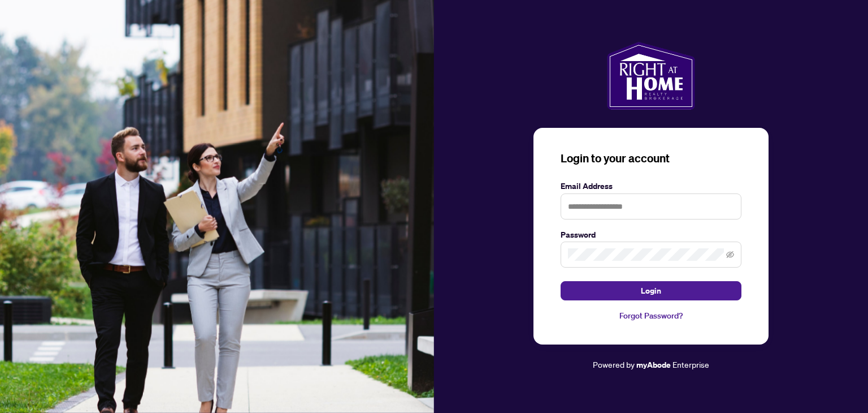 Image resolution: width=868 pixels, height=413 pixels. What do you see at coordinates (650, 76) in the screenshot?
I see `img: ma-logo` at bounding box center [650, 76].